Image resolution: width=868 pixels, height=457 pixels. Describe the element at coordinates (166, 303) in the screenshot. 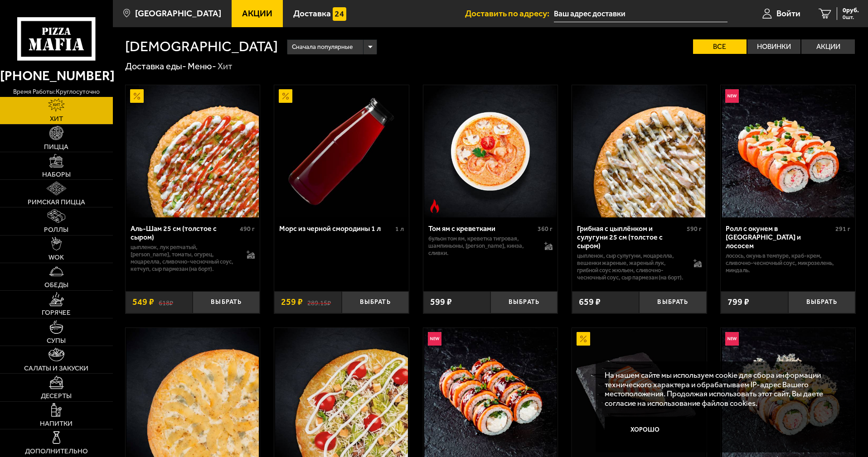

I see `s: 618 ₽` at that location.